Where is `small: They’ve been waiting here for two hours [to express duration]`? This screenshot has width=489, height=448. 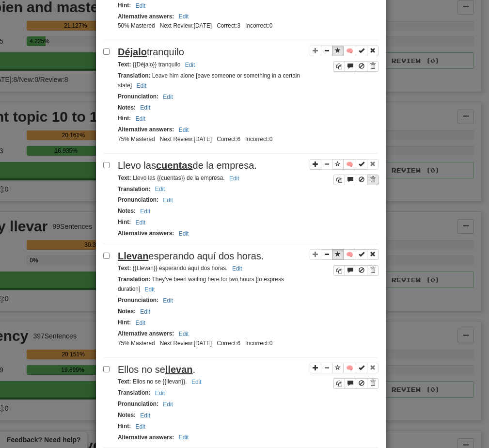 small: They’ve been waiting here for two hours [to express duration] is located at coordinates (201, 284).